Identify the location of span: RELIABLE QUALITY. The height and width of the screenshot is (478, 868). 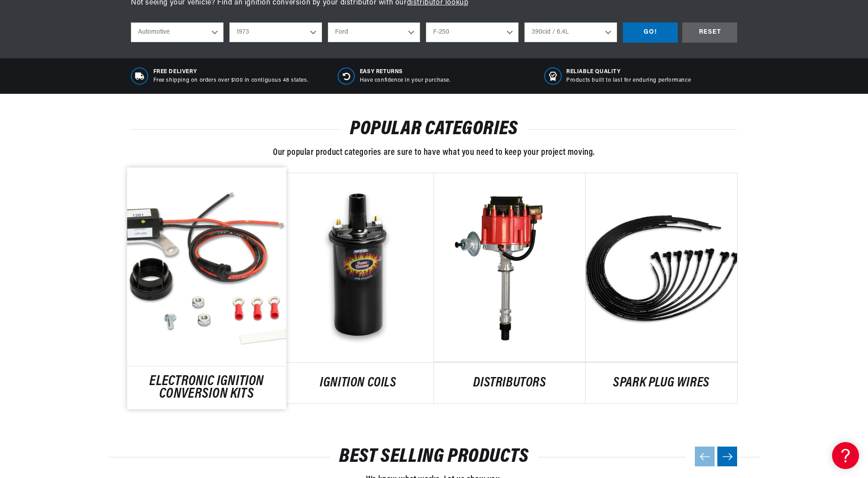
(628, 72).